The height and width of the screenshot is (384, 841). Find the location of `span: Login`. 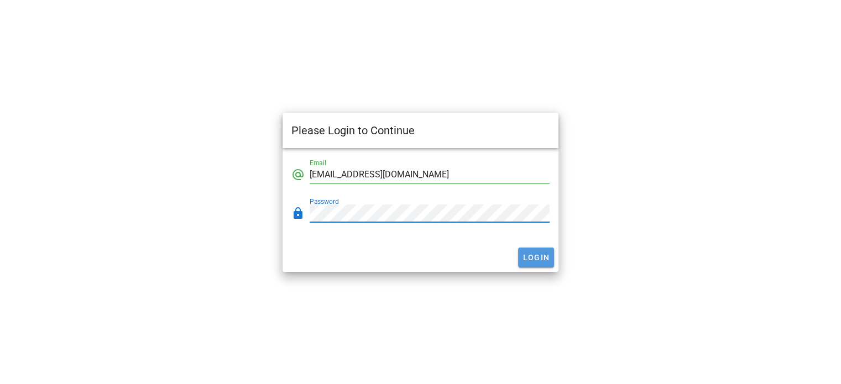

span: Login is located at coordinates (536, 258).